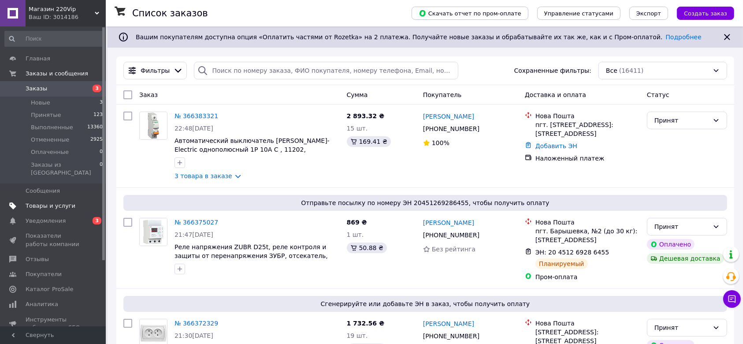 This screenshot has height=344, width=743. Describe the element at coordinates (366, 116) in the screenshot. I see `span: 2 893.32 ₴` at that location.